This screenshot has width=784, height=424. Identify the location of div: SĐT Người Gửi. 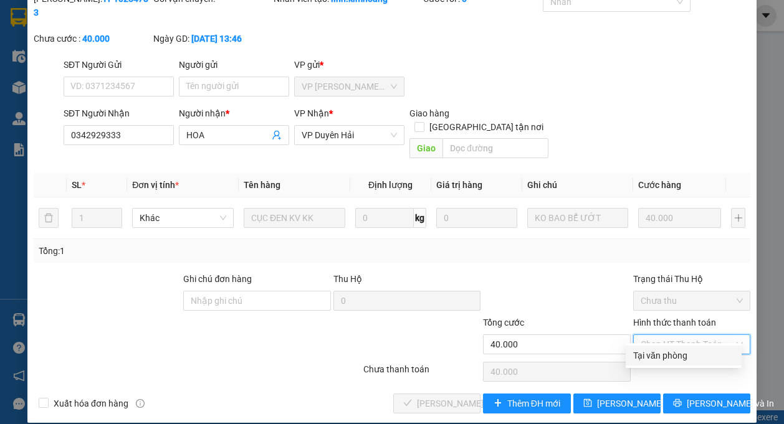
(118, 65).